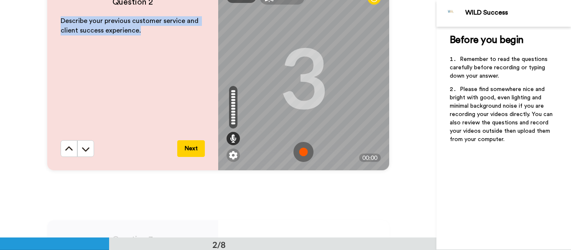 The width and height of the screenshot is (571, 250). Describe the element at coordinates (191, 149) in the screenshot. I see `button: Next` at that location.